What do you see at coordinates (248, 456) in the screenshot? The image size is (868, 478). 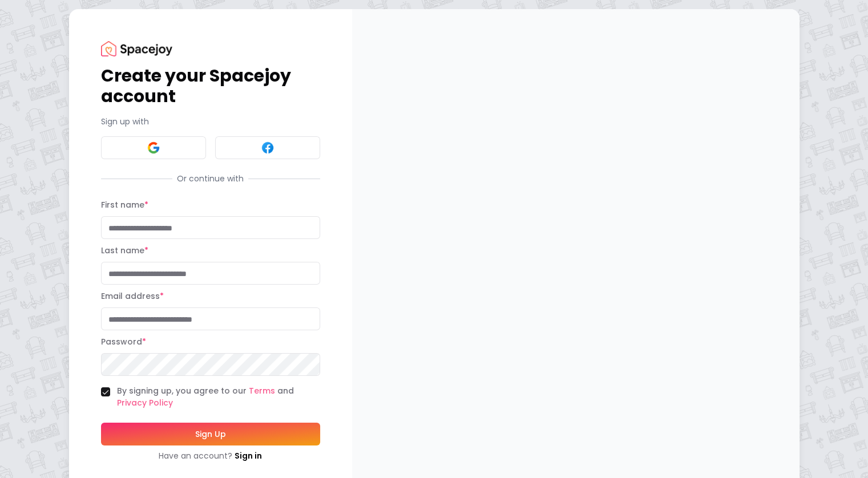 I see `a: Sign in` at bounding box center [248, 456].